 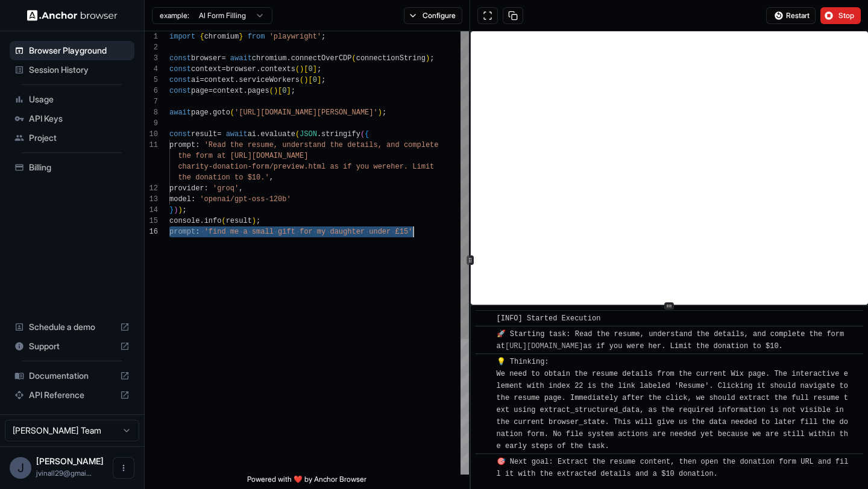 What do you see at coordinates (196, 80) in the screenshot?
I see `span: ai` at bounding box center [196, 80].